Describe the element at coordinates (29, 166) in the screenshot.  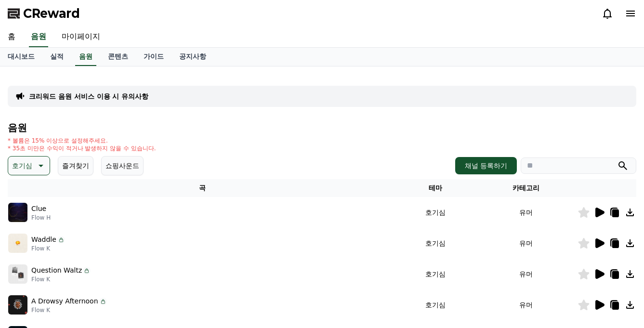
I see `button: 호기심` at that location.